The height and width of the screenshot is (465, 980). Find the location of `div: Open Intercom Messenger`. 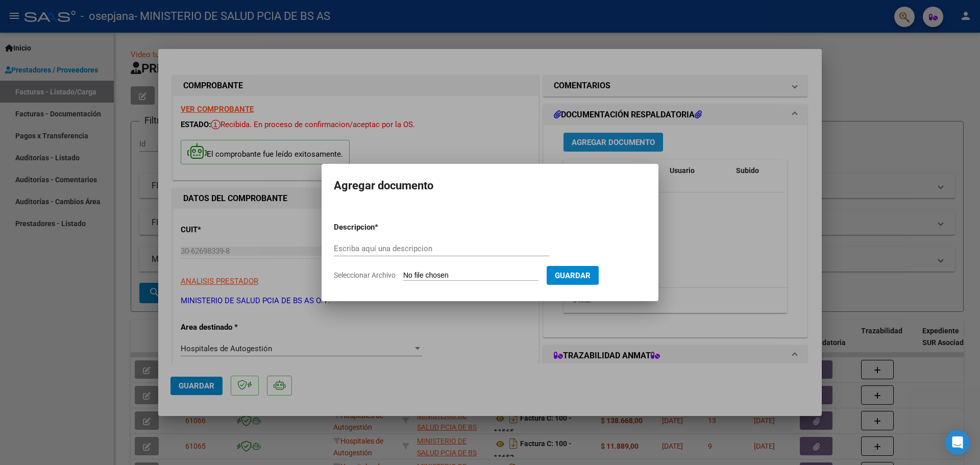

div: Open Intercom Messenger is located at coordinates (957, 442).